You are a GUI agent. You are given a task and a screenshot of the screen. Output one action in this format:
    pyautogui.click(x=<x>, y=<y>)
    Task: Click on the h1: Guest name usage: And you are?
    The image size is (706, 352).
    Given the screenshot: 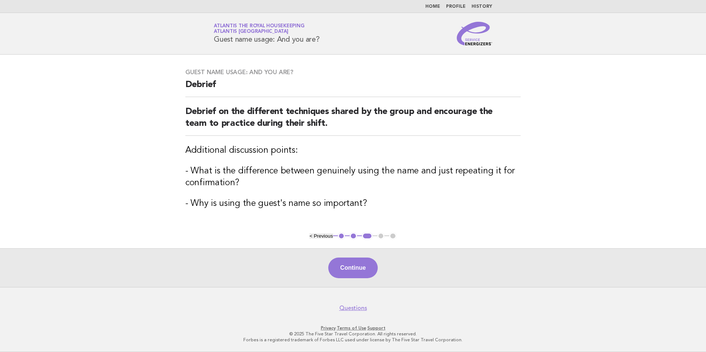 What is the action you would take?
    pyautogui.click(x=267, y=34)
    